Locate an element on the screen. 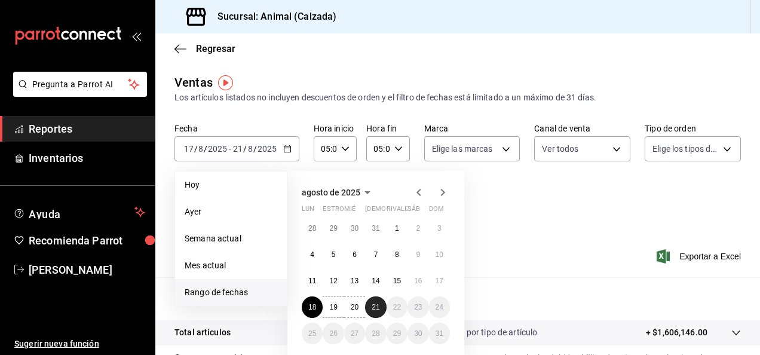 This screenshot has width=760, height=355. button: 8 de agosto de 2025 is located at coordinates (397, 255).